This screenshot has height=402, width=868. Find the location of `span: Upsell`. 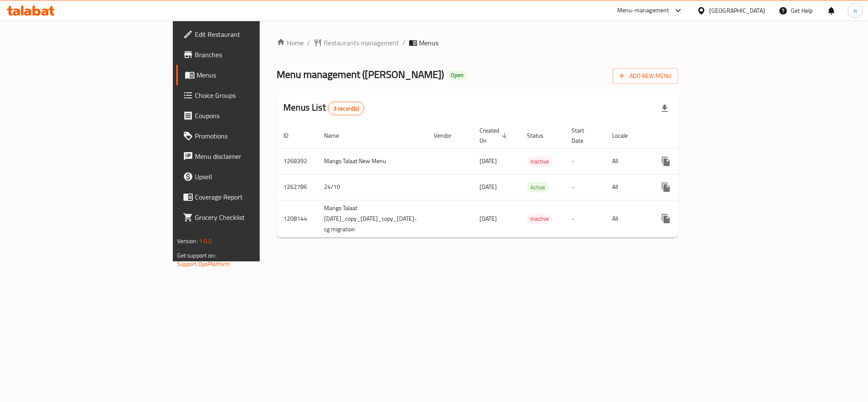

span: Upsell is located at coordinates (253, 177).